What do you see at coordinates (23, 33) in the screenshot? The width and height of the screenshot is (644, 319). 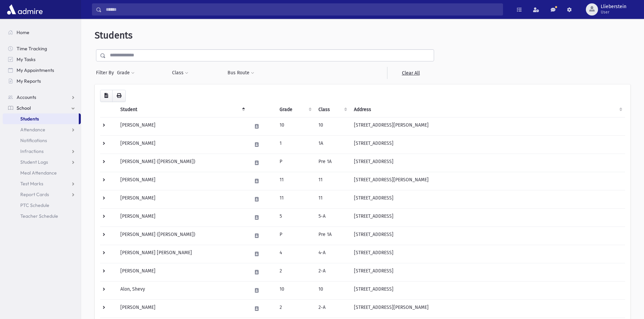 I see `span: Home` at bounding box center [23, 33].